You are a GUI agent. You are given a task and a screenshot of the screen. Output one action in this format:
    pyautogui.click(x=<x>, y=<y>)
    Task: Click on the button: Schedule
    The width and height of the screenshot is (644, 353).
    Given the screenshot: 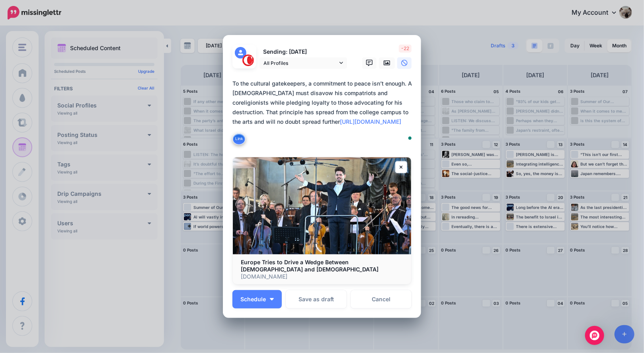 What is the action you would take?
    pyautogui.click(x=257, y=299)
    